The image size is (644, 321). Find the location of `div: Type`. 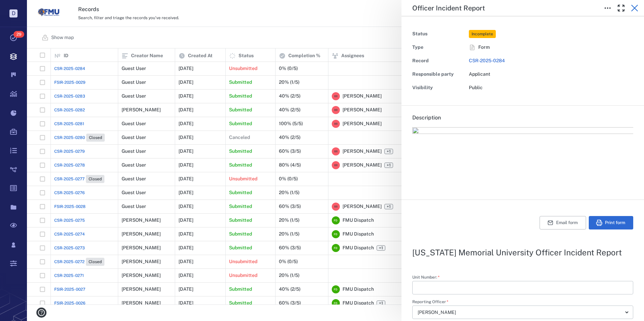

div: Type is located at coordinates (439, 47).